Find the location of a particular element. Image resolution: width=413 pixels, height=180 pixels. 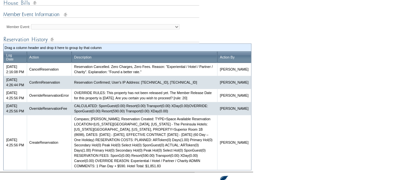

a: Action By is located at coordinates (227, 57).